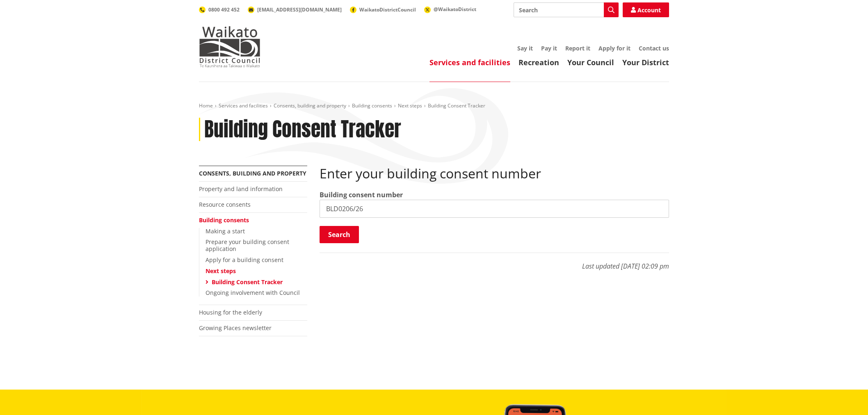 This screenshot has height=415, width=868. Describe the element at coordinates (230, 47) in the screenshot. I see `img: Waikato District Council - Te Kaunihera aa Takiwaa o Waikato` at that location.